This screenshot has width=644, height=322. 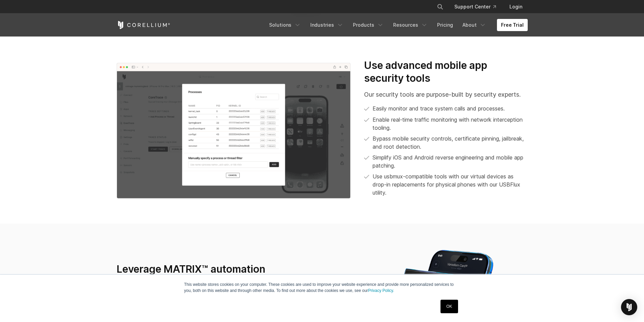 What do you see at coordinates (381, 291) in the screenshot?
I see `a: Privacy Policy.` at bounding box center [381, 291].